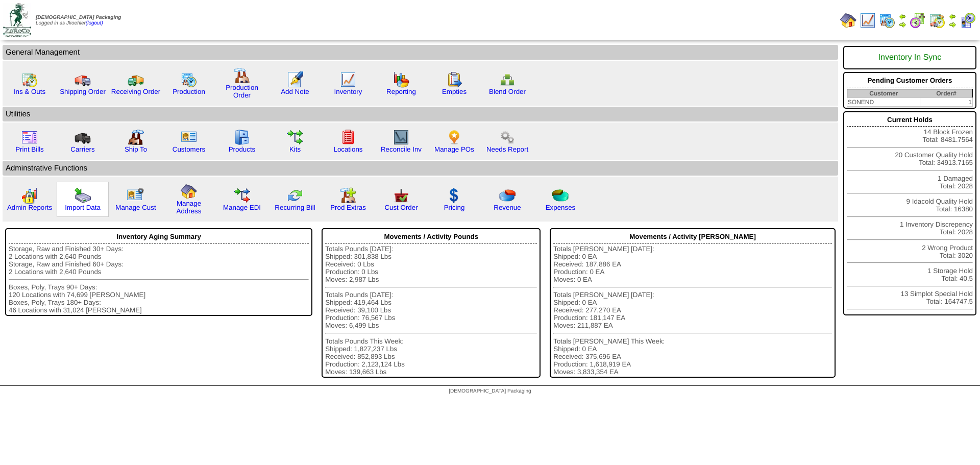 Image resolution: width=980 pixels, height=465 pixels. What do you see at coordinates (82, 91) in the screenshot?
I see `a: Shipping Order` at bounding box center [82, 91].